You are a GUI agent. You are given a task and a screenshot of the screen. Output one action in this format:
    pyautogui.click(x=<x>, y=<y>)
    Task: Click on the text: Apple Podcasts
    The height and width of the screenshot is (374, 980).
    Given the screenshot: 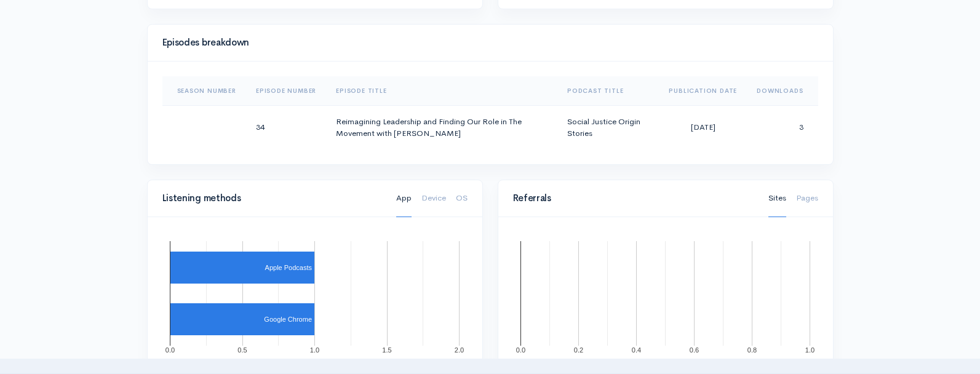 What is the action you would take?
    pyautogui.click(x=288, y=268)
    